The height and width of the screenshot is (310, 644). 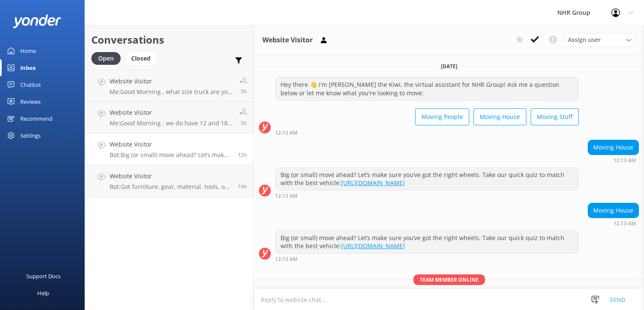 What do you see at coordinates (171, 155) in the screenshot?
I see `p: Bot: Big (or small) move ahead? Let’s make sure you’ve got the right wheels. Take our quick quiz ...` at bounding box center [171, 155].